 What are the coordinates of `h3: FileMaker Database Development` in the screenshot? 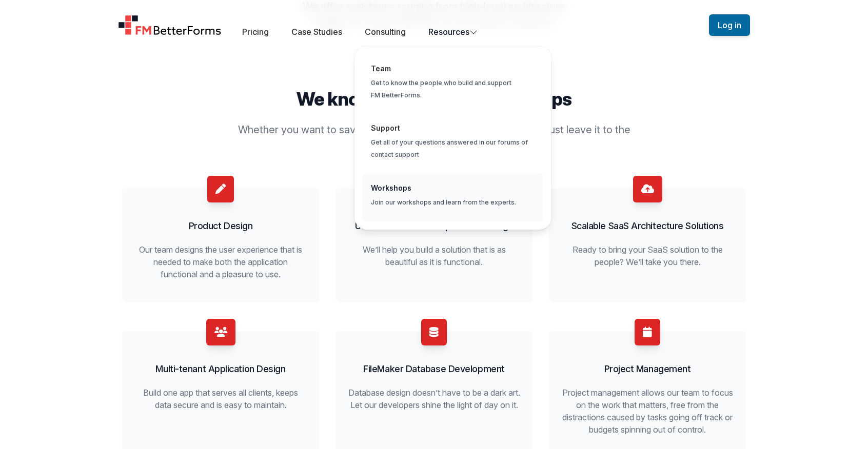 It's located at (434, 369).